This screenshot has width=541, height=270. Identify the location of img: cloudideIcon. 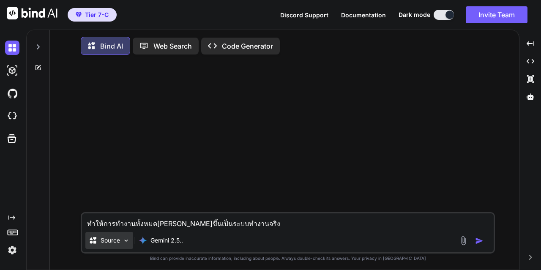
(12, 116).